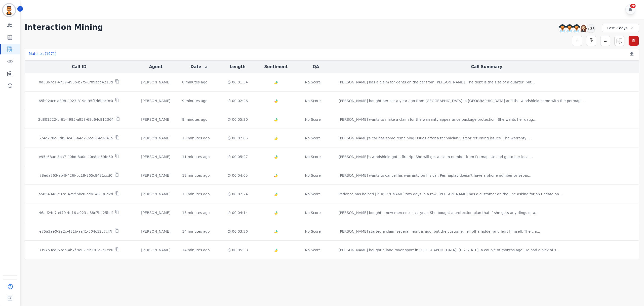 Image resolution: width=644 pixels, height=306 pixels. I want to click on h1: Interaction Mining, so click(64, 27).